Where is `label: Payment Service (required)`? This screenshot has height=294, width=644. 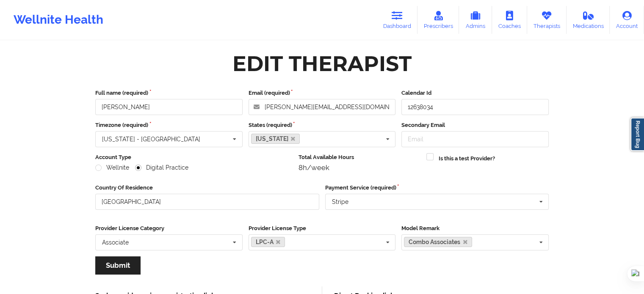
label: Payment Service (required) is located at coordinates (437, 188).